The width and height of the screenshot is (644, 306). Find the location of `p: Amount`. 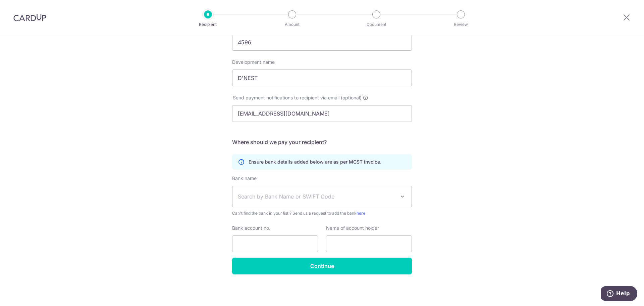

p: Amount is located at coordinates (292, 25).